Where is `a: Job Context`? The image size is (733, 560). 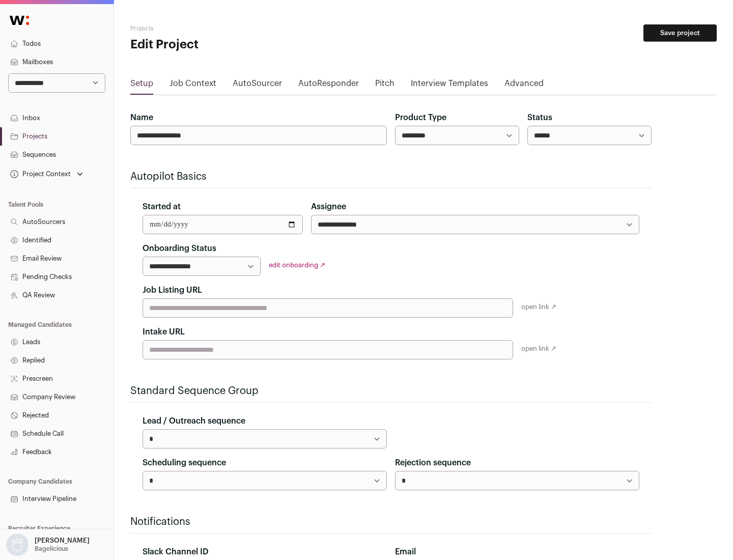 a: Job Context is located at coordinates (193, 86).